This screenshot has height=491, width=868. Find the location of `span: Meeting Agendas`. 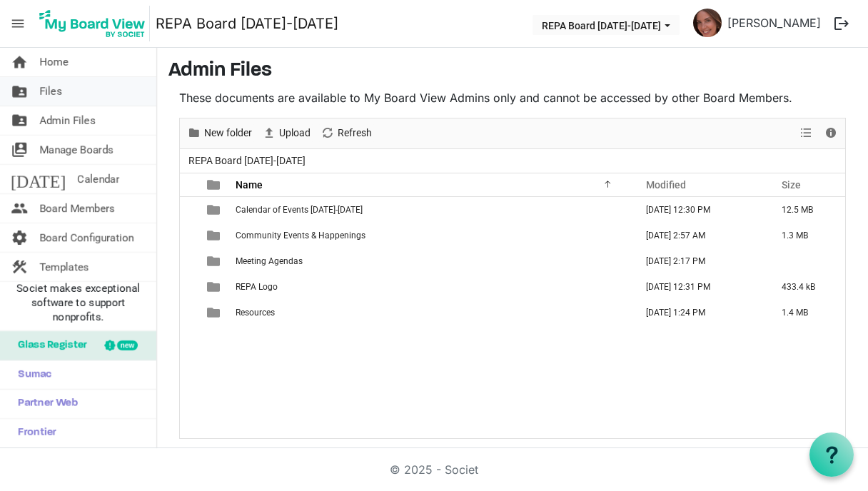

span: Meeting Agendas is located at coordinates (269, 261).